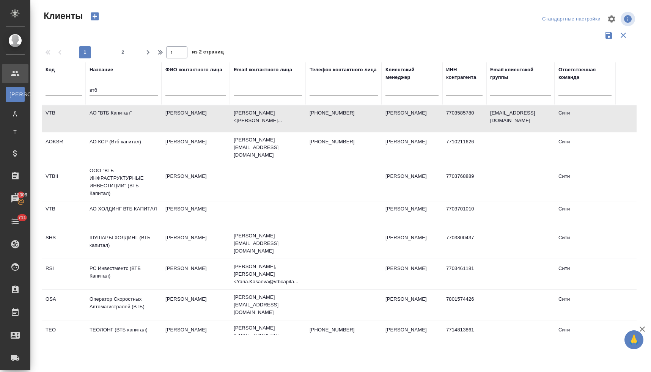  Describe the element at coordinates (465, 215) in the screenshot. I see `td: 7703701010` at that location.